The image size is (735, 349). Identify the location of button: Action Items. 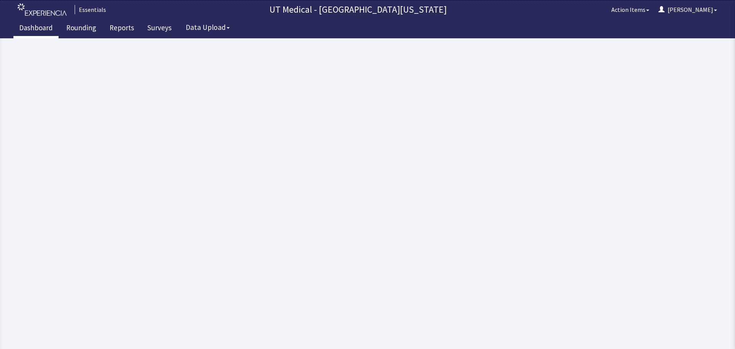
(630, 10).